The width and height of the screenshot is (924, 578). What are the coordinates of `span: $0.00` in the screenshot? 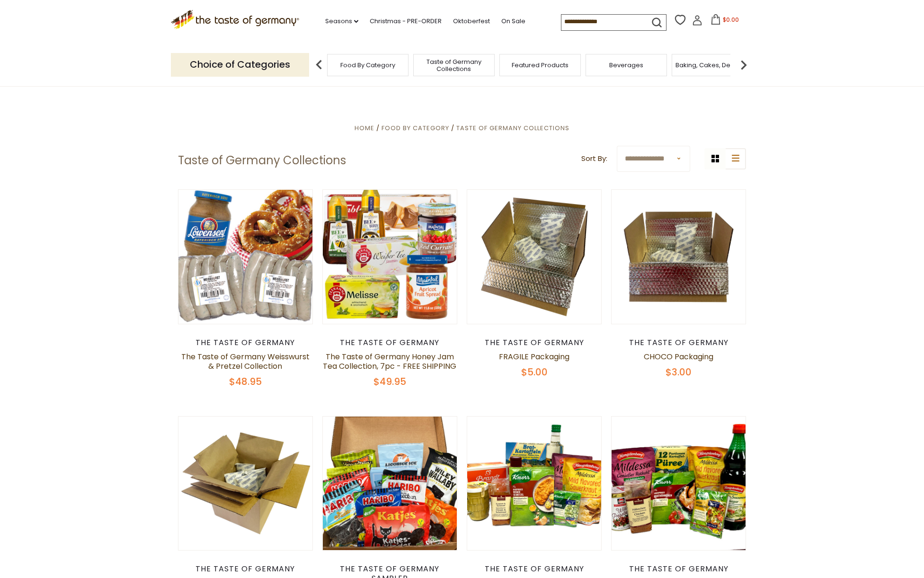 It's located at (731, 19).